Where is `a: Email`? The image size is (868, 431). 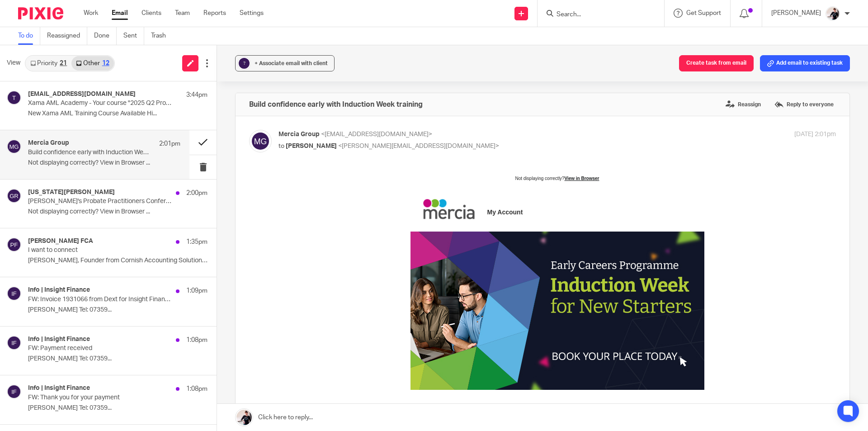 a: Email is located at coordinates (120, 13).